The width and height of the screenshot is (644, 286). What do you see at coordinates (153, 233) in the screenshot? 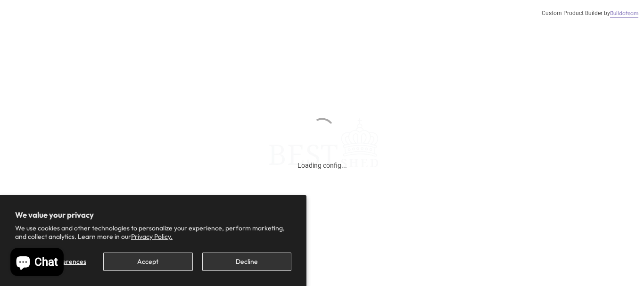
I see `p: We use cookies and other technologies to personalize your experience, perform marketing, and coll...` at bounding box center [153, 233].